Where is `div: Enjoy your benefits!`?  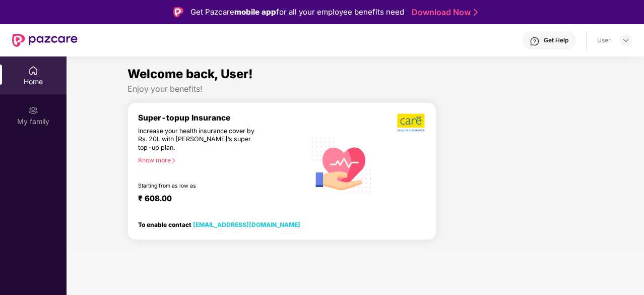
div: Enjoy your benefits! is located at coordinates (355, 89).